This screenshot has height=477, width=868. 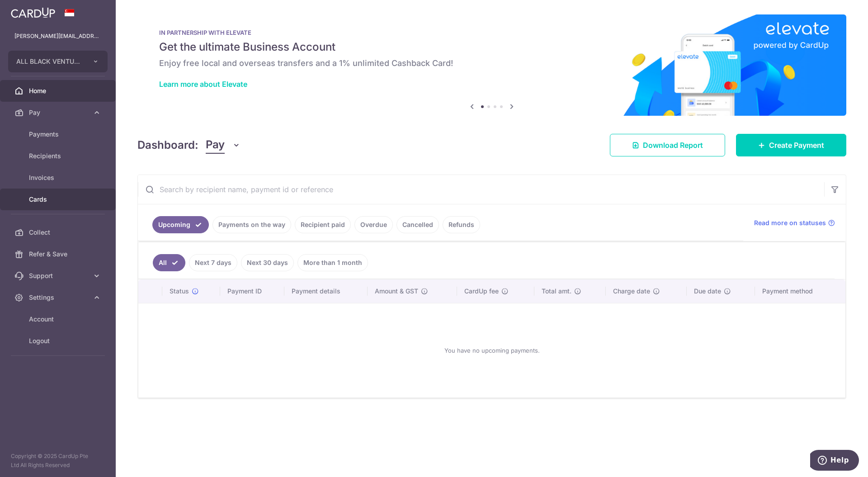 What do you see at coordinates (213, 262) in the screenshot?
I see `a: Next 7 days` at bounding box center [213, 262].